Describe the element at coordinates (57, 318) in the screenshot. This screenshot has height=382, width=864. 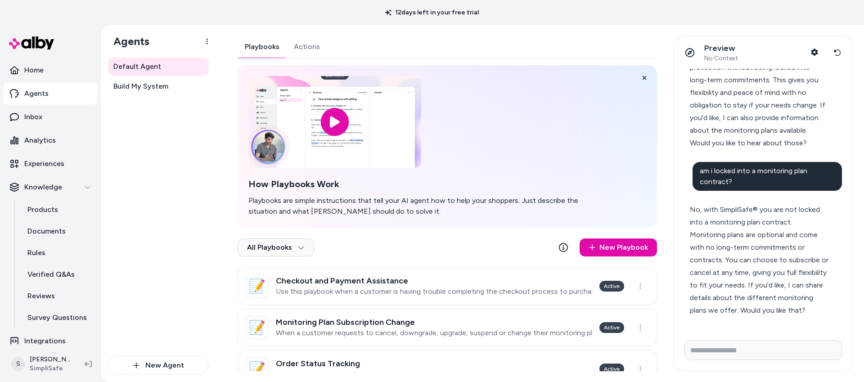
I see `p: Survey Questions` at that location.